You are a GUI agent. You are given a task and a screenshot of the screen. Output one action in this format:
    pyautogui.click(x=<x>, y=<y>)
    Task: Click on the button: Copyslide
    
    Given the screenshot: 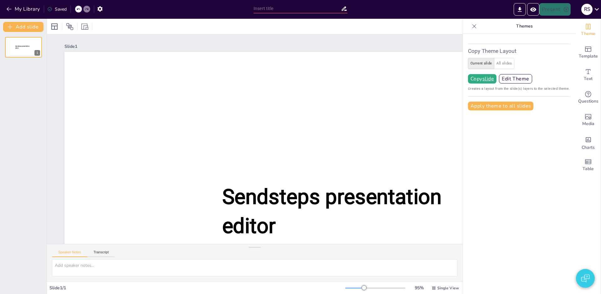 What is the action you would take?
    pyautogui.click(x=482, y=79)
    